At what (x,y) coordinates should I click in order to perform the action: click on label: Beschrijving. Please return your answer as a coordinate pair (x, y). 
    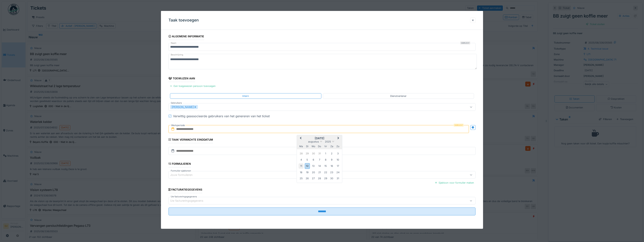
    Looking at the image, I should click on (177, 55).